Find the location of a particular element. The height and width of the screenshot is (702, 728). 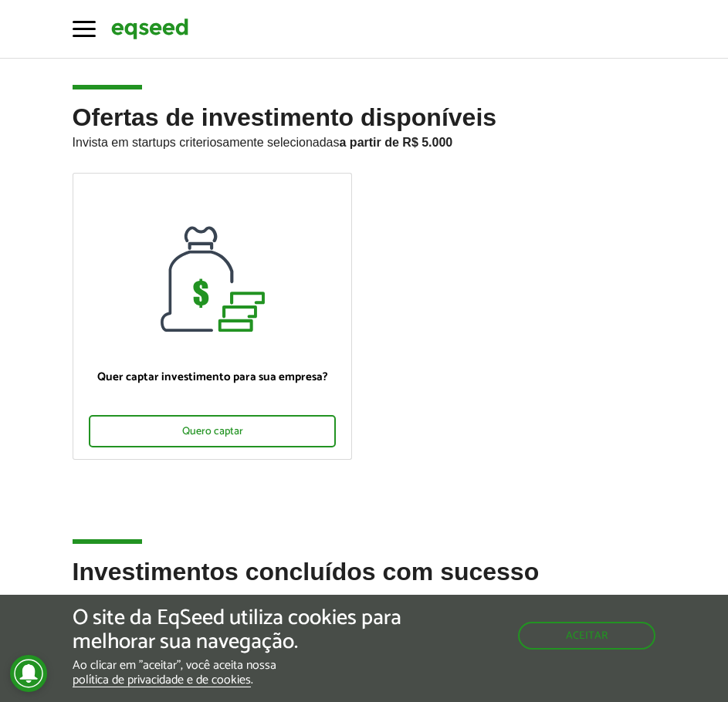

a: Quer captar investimento para sua empresa? Quero captar is located at coordinates (212, 317).